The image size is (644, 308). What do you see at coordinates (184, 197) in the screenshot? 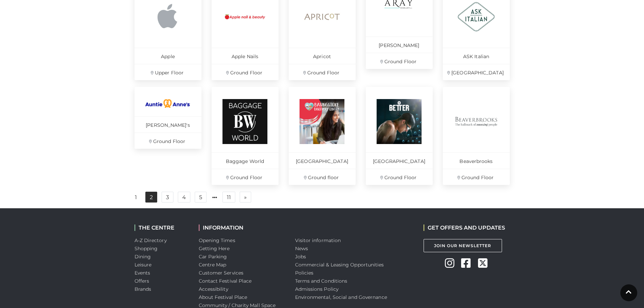
I see `a: 4` at bounding box center [184, 197].